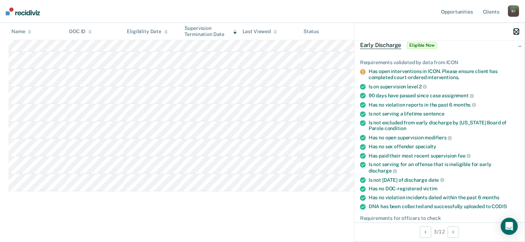  What do you see at coordinates (260, 31) in the screenshot?
I see `div: Last Viewed` at bounding box center [260, 31].